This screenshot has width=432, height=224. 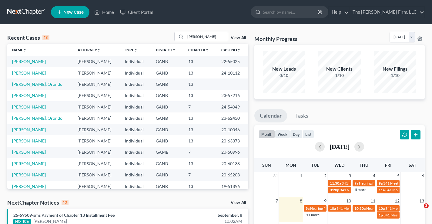 What do you see at coordinates (296, 134) in the screenshot?
I see `button: day` at bounding box center [296, 134].